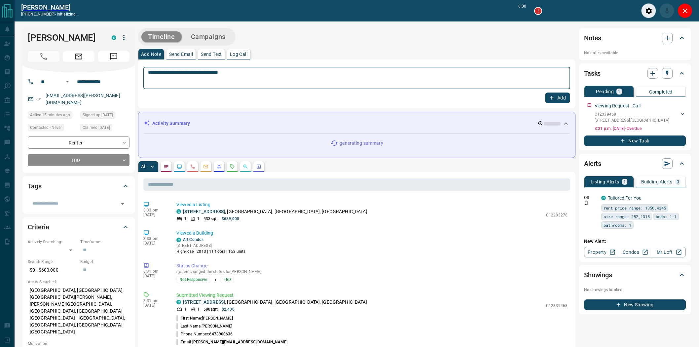  What do you see at coordinates (228, 309) in the screenshot?
I see `p: $2,400` at bounding box center [228, 309].